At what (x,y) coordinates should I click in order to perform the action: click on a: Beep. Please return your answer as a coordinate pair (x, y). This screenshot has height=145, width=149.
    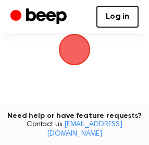
    Looking at the image, I should click on (40, 17).